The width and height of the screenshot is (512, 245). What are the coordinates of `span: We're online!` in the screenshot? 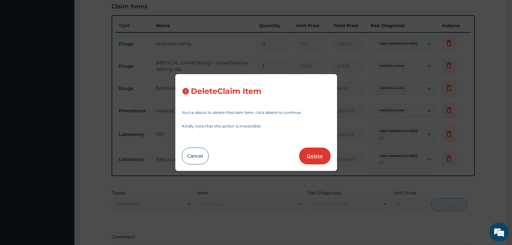 It's located at (63, 114).